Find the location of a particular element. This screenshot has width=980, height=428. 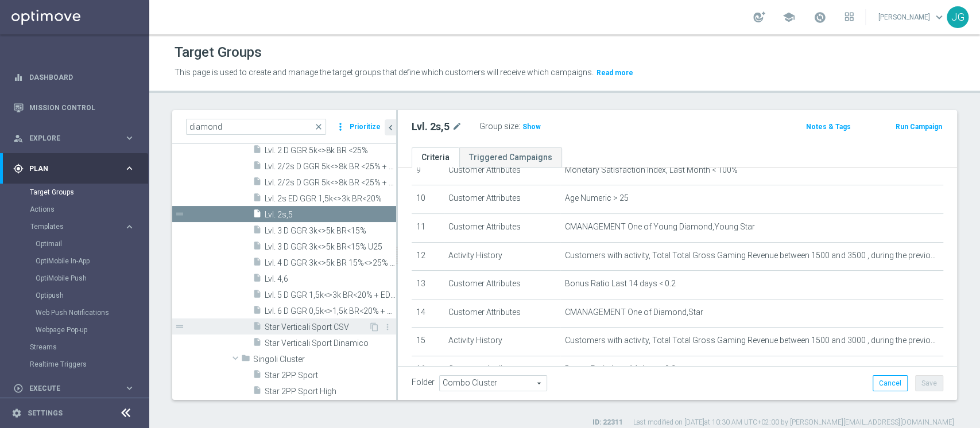

div: Target Groups is located at coordinates (89, 192).